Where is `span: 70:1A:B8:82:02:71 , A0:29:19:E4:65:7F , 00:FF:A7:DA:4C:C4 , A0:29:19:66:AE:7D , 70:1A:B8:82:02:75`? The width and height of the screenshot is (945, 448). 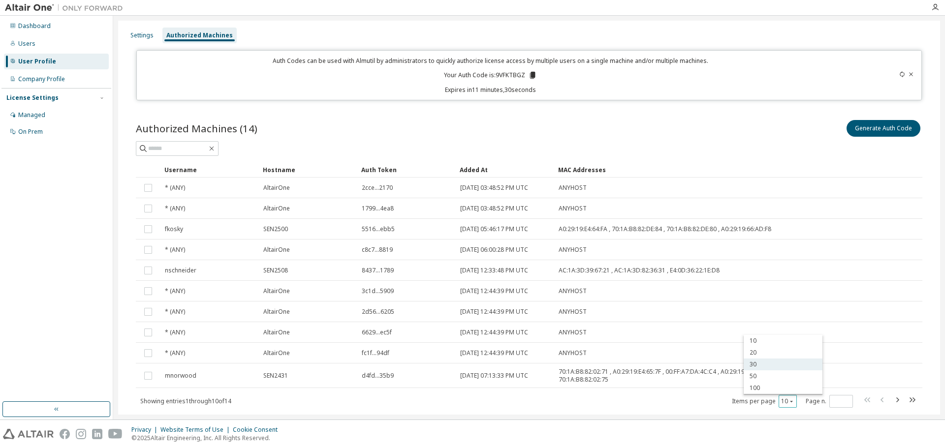 span: 70:1A:B8:82:02:71 , A0:29:19:E4:65:7F , 00:FF:A7:DA:4C:C4 , A0:29:19:66:AE:7D , 70:1A:B8:82:02:75 is located at coordinates (687, 376).